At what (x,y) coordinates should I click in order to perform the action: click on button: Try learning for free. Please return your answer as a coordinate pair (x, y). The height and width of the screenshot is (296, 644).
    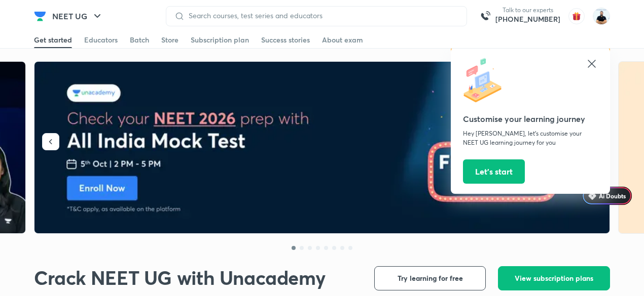
    Looking at the image, I should click on (430, 279).